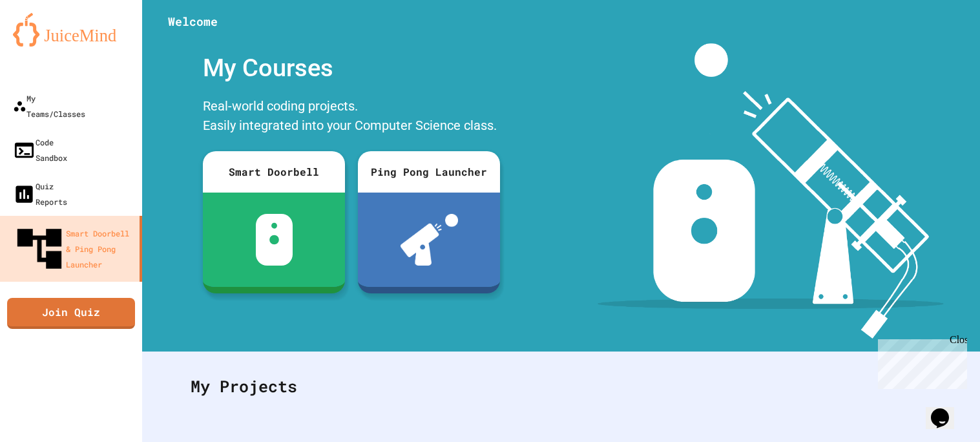 This screenshot has height=442, width=980. Describe the element at coordinates (71, 30) in the screenshot. I see `img: logo-orange.svg` at that location.